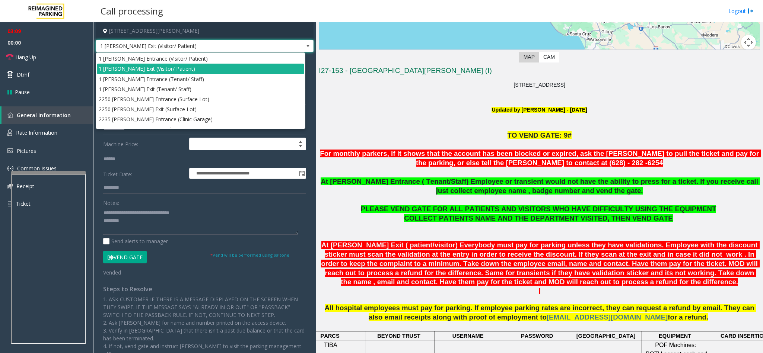 This screenshot has width=763, height=353. What do you see at coordinates (330, 336) in the screenshot?
I see `span: PARCS` at bounding box center [330, 336].